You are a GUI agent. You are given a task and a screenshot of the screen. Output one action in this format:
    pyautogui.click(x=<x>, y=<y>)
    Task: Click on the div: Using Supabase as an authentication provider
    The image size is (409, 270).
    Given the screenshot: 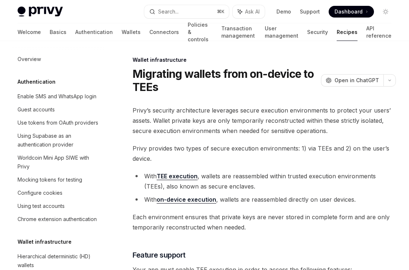 What is the action you would take?
    pyautogui.click(x=59, y=140)
    